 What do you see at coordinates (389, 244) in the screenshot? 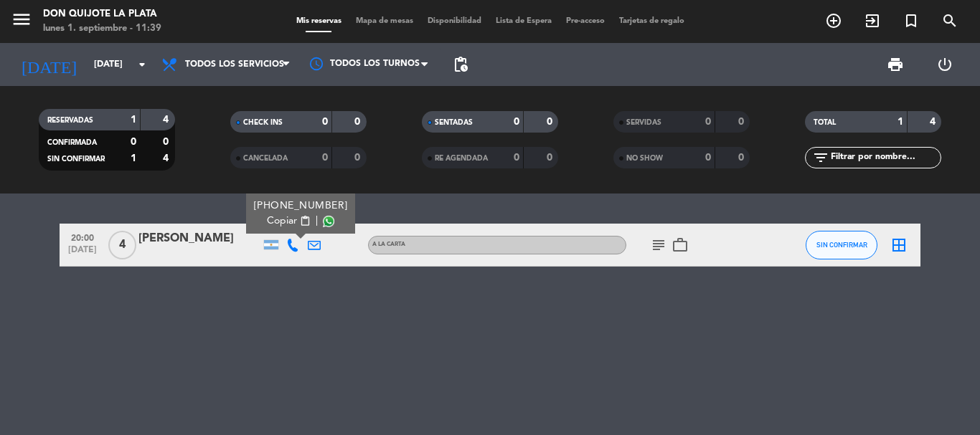
I see `span: A LA CARTA` at bounding box center [389, 244].